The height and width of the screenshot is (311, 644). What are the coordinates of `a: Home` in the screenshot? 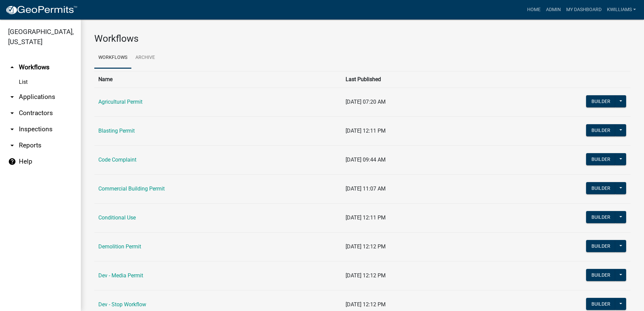 It's located at (534, 10).